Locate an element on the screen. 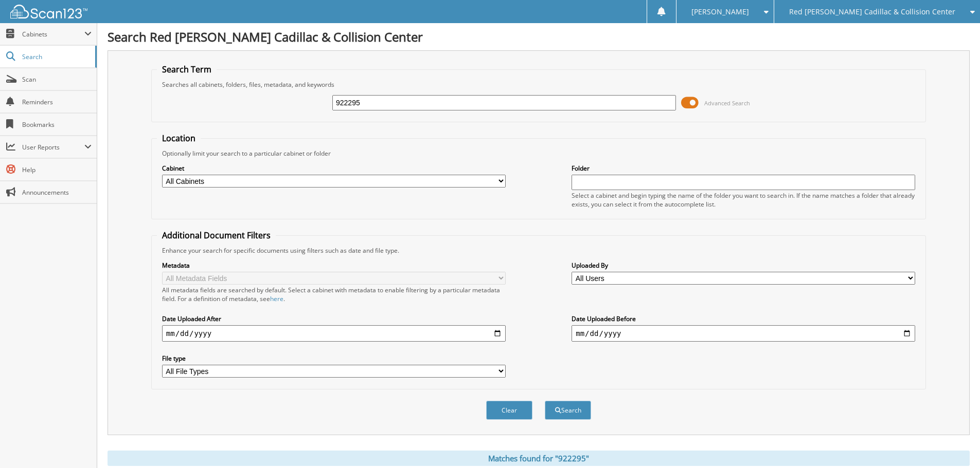  div: Chat Widget is located at coordinates (954, 444).